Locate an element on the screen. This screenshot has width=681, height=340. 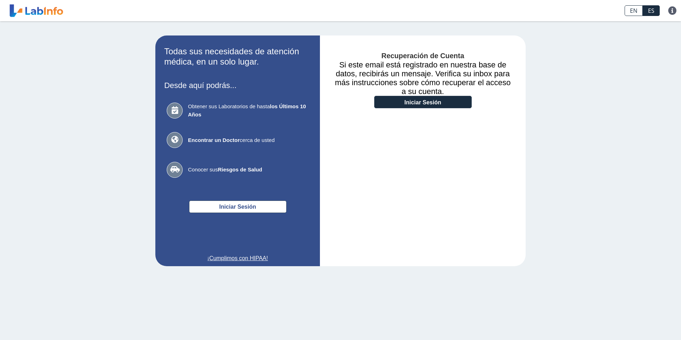
b: los Últimos 10 Años is located at coordinates (247, 110).